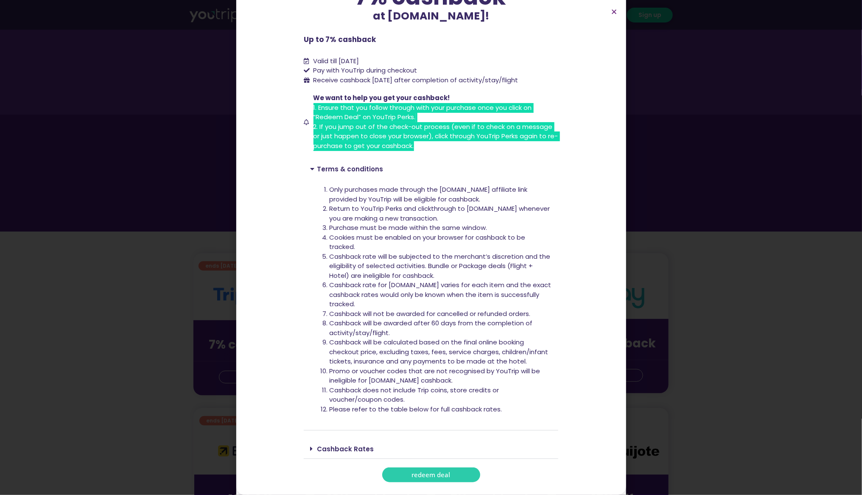  What do you see at coordinates (431, 449) in the screenshot?
I see `div: Cashback Rates` at bounding box center [431, 449].